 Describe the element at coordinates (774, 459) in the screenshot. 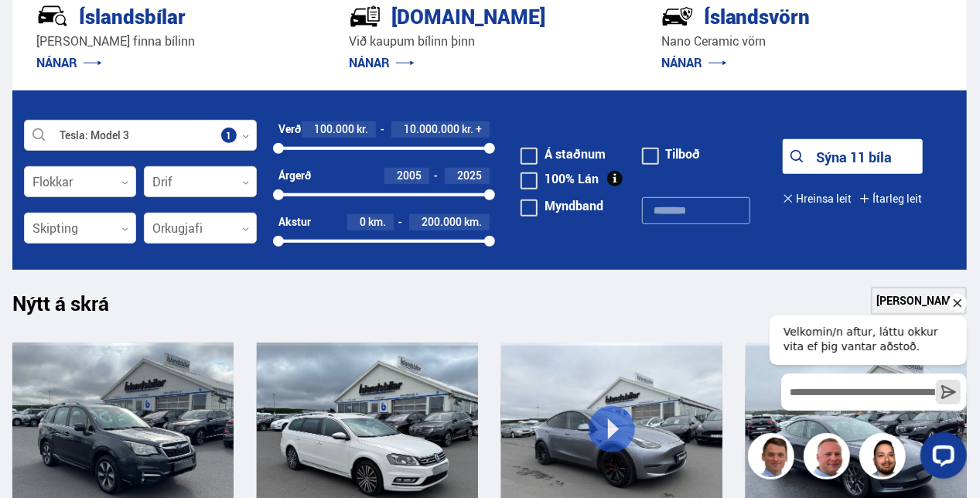

I see `img: FbJEzSuNWCJXmdc-.webp` at that location.